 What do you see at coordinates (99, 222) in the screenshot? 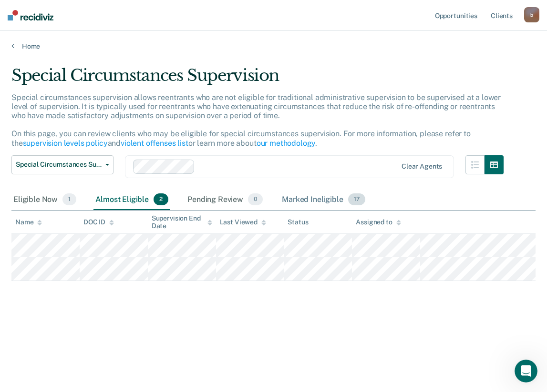
I see `div: DOC ID` at bounding box center [99, 222].